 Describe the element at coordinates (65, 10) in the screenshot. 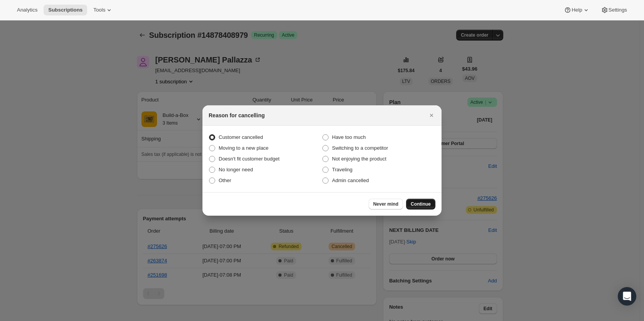

I see `span: Subscriptions` at that location.